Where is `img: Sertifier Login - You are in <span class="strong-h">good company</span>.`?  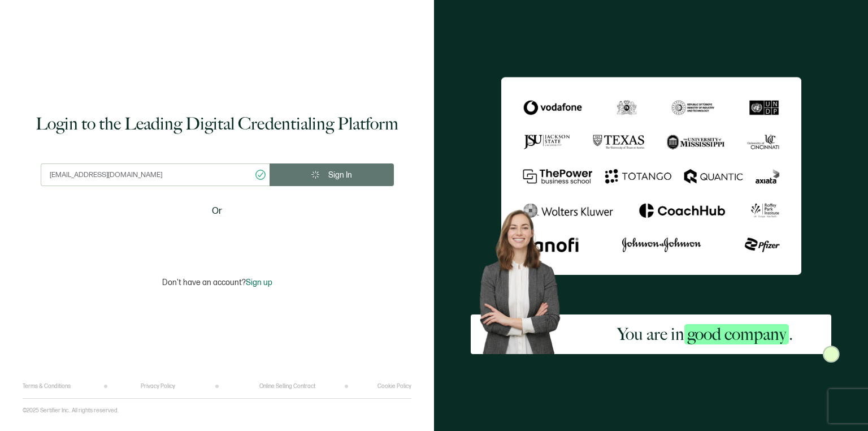
img: Sertifier Login - You are in <span class="strong-h">good company</span>. is located at coordinates (651, 176).